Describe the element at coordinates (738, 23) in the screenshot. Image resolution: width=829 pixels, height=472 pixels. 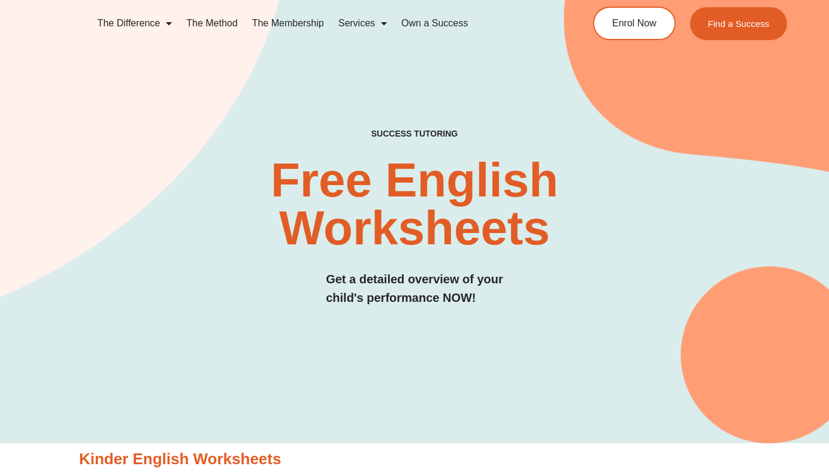
I see `a: Find a Success` at that location.